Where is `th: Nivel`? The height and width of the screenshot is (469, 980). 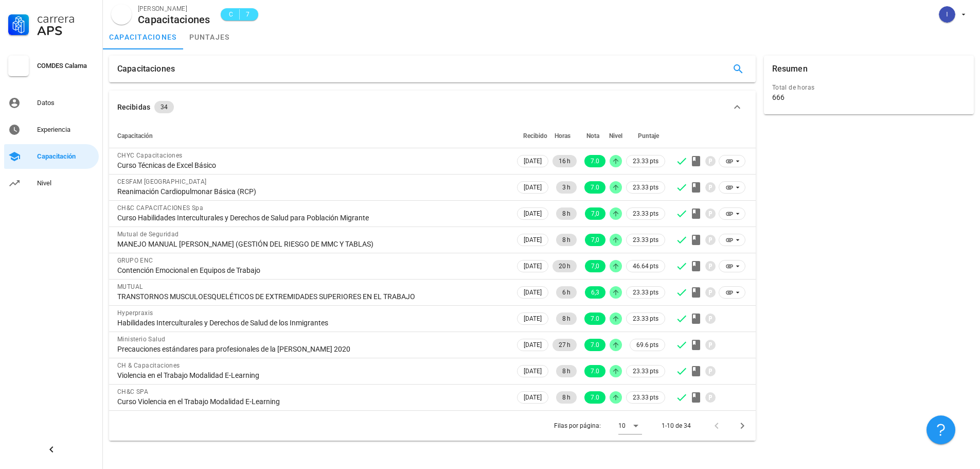
th: Nivel is located at coordinates (616, 136).